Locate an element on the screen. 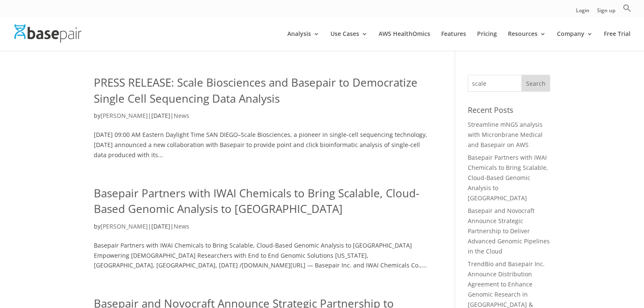 This screenshot has width=644, height=308. a: Analysis is located at coordinates (304, 41).